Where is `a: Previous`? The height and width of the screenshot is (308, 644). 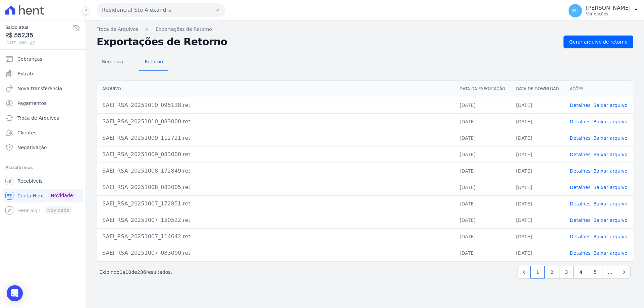
a: Previous is located at coordinates (524, 272).